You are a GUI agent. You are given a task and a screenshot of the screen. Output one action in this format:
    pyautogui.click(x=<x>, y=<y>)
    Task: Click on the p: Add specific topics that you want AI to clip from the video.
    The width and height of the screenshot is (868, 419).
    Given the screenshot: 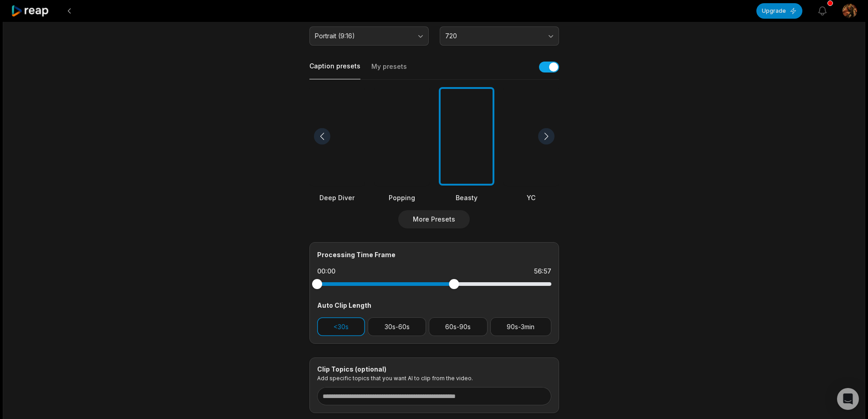 What is the action you would take?
    pyautogui.click(x=434, y=378)
    